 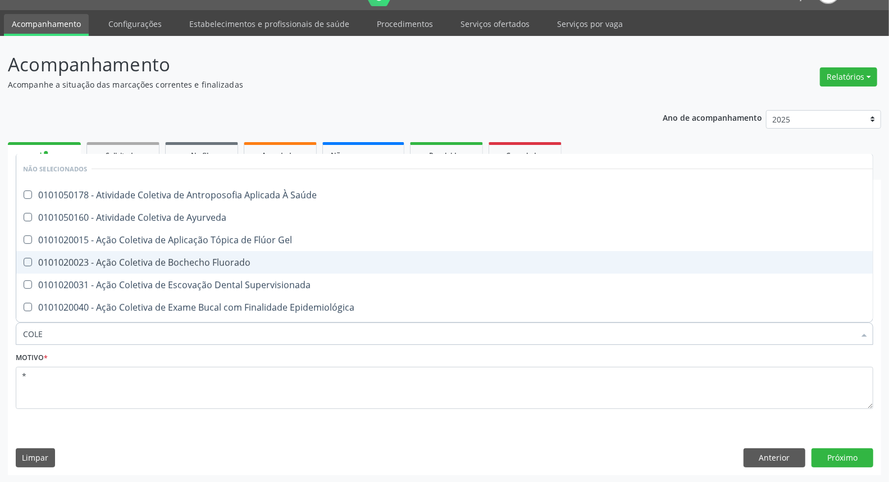 What do you see at coordinates (848, 77) in the screenshot?
I see `button: Relatórios` at bounding box center [848, 77].